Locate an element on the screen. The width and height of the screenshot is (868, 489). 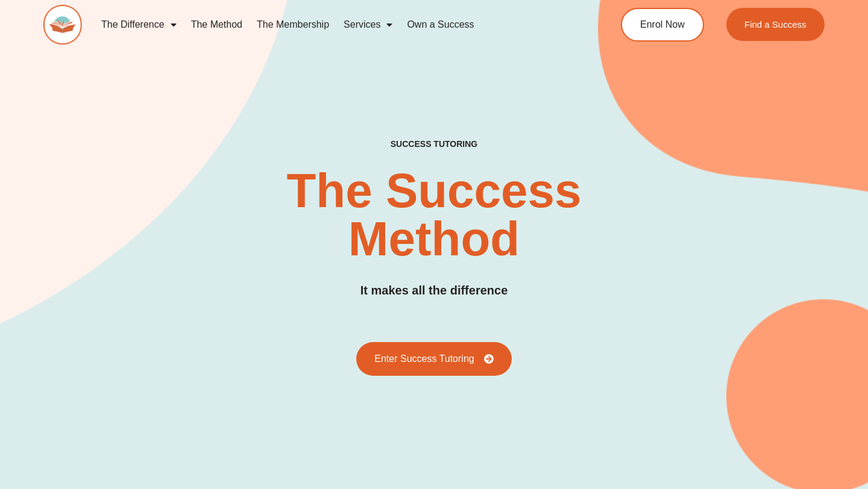
a: The Method is located at coordinates (217, 25).